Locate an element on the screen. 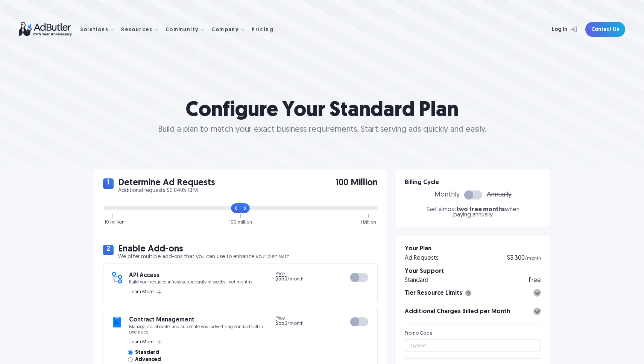 This screenshot has width=644, height=364. p: Manage, collaborate, and automate your advertising contracts all in one place. is located at coordinates (196, 330).